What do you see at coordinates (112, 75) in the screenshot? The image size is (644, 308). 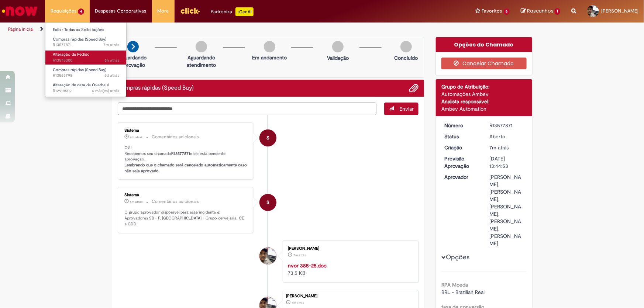 I see `span: 5d atrás` at bounding box center [112, 75].